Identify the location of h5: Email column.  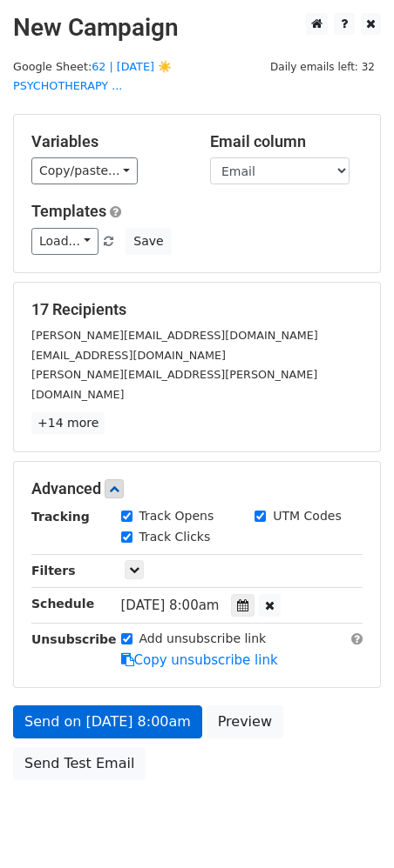
(286, 142).